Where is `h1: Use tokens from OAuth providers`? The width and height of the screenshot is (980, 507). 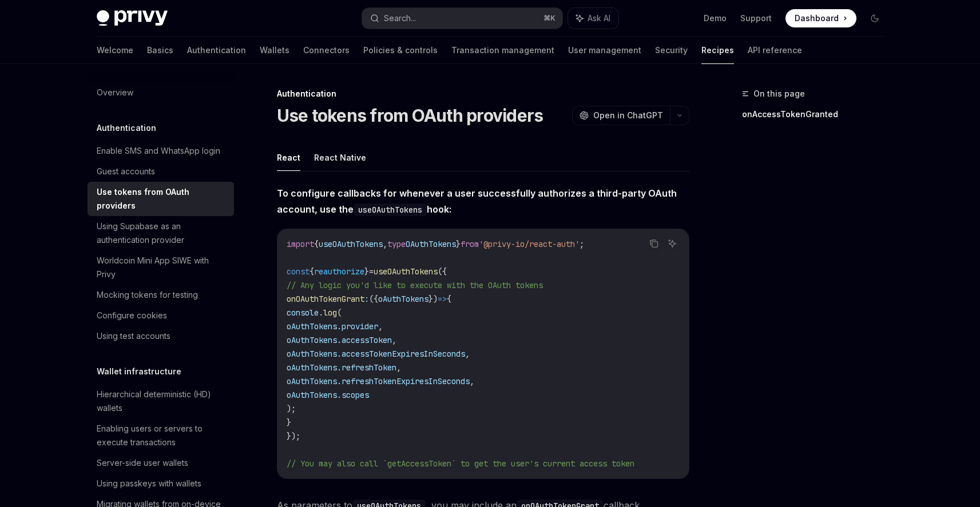
h1: Use tokens from OAuth providers is located at coordinates (410, 115).